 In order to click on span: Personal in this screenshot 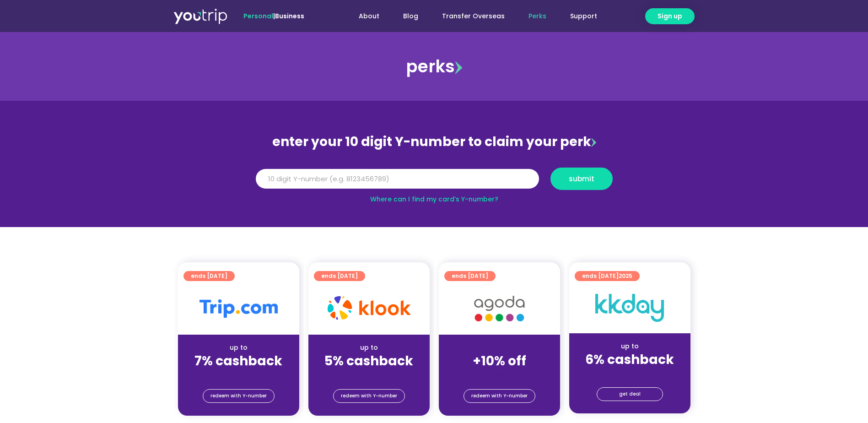, I will do `click(258, 16)`.